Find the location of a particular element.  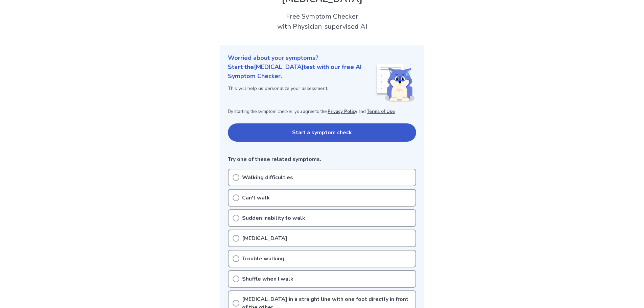

p: Shuffle when I walk is located at coordinates (268, 279).